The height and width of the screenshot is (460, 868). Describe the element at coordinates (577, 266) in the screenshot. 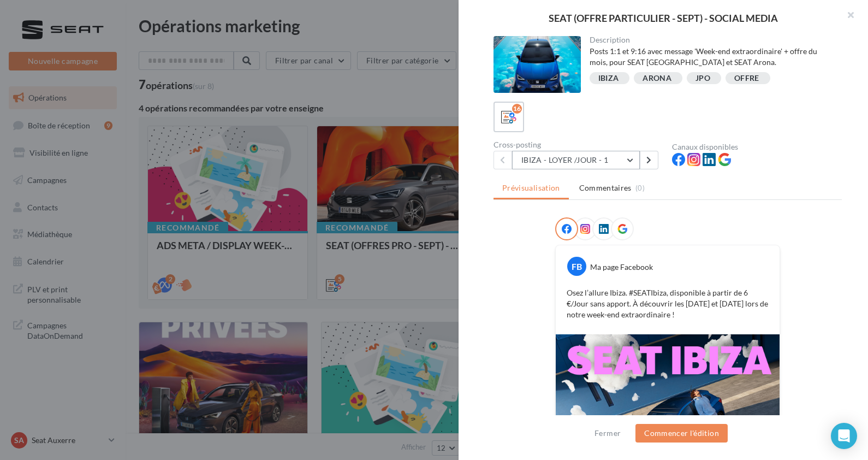

I see `div: FB` at that location.